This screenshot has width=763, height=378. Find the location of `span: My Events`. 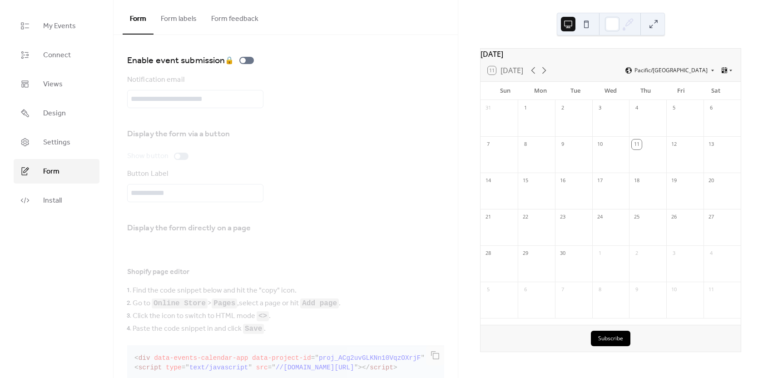

span: My Events is located at coordinates (59, 26).